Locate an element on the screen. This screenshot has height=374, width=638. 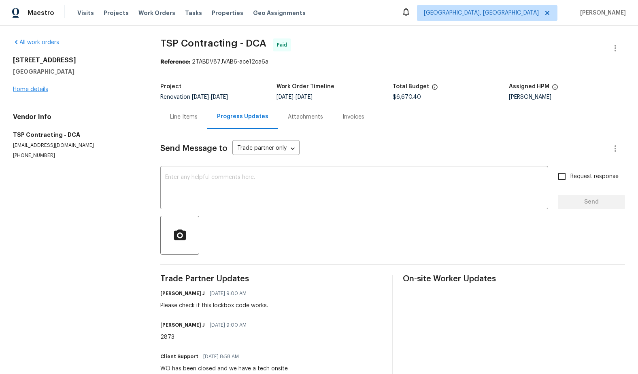
span: Tasks is located at coordinates (194, 13).